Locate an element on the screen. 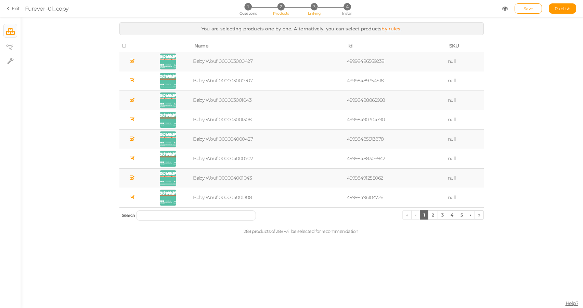  td: 49998490304790 is located at coordinates (396, 120).